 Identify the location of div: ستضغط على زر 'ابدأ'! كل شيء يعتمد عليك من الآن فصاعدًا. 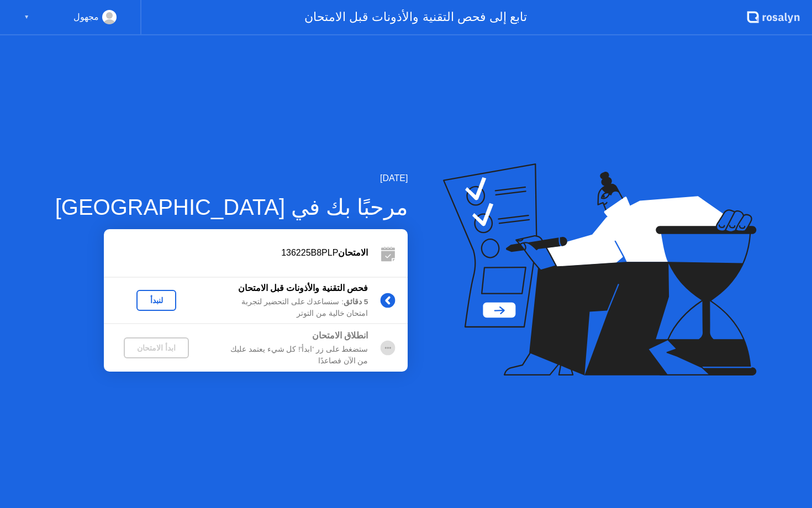
(288, 355).